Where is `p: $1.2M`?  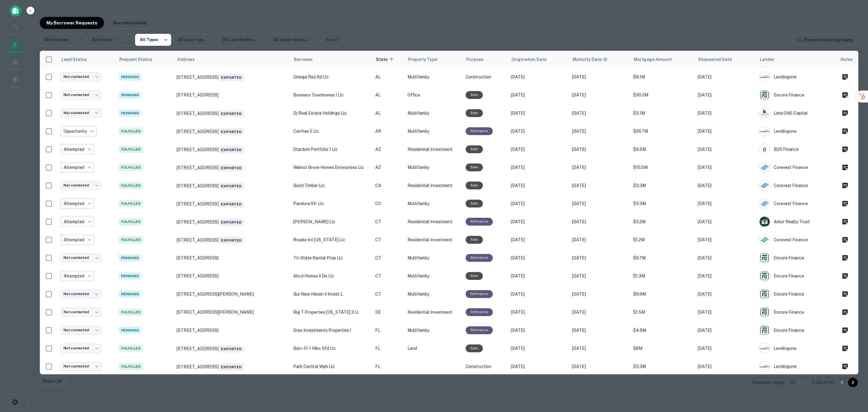
p: $1.2M is located at coordinates (663, 240).